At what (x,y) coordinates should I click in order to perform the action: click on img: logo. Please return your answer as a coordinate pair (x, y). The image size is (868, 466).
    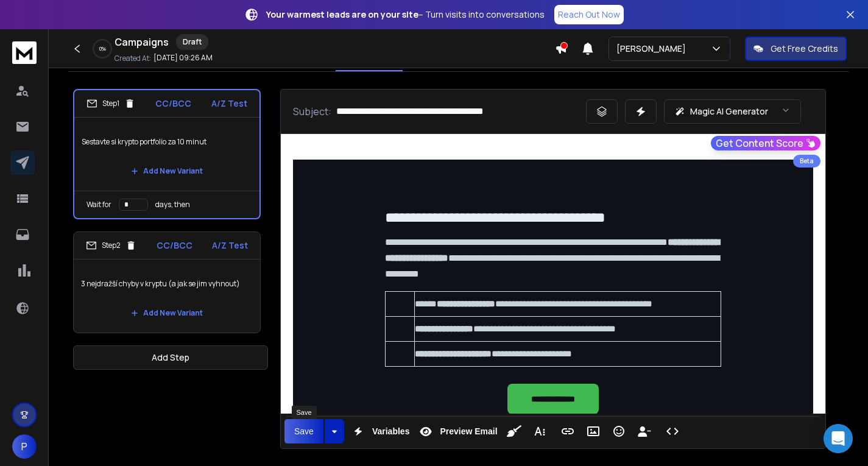
    Looking at the image, I should click on (24, 53).